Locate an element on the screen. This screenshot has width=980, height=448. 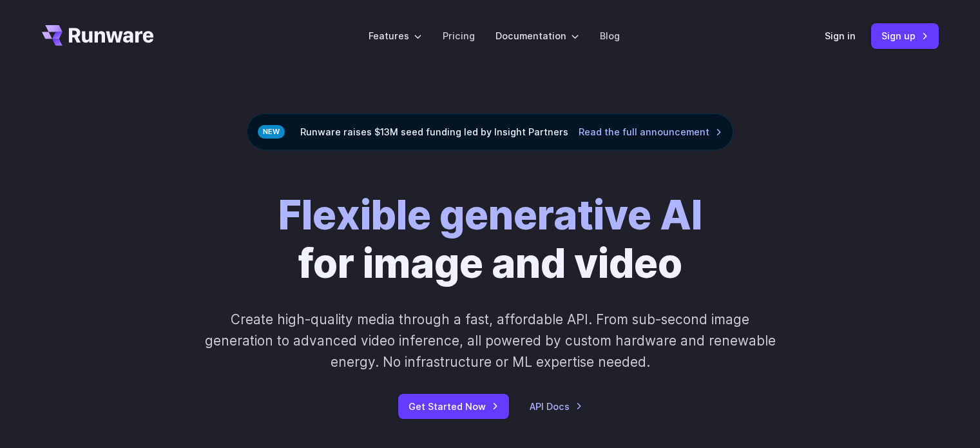
a: Sign in is located at coordinates (841, 35).